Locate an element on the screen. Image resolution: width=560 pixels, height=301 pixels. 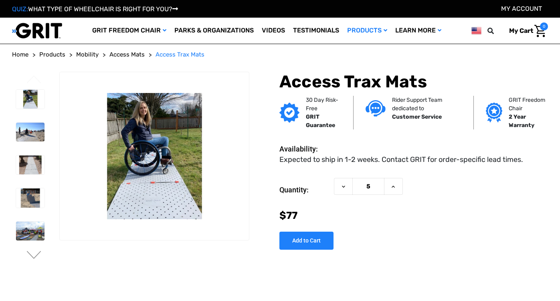
a: GRIT Freedom Chair is located at coordinates (129, 30).